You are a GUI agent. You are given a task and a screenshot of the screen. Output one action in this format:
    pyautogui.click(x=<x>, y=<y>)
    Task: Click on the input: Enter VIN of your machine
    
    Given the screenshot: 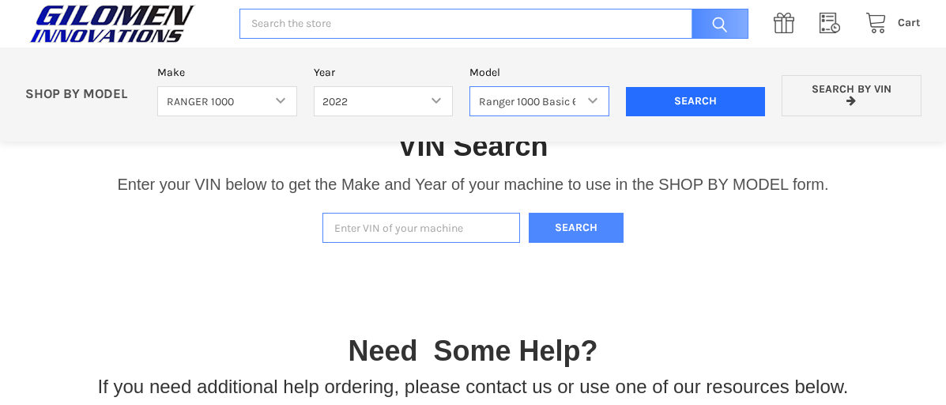 What is the action you would take?
    pyautogui.click(x=421, y=228)
    